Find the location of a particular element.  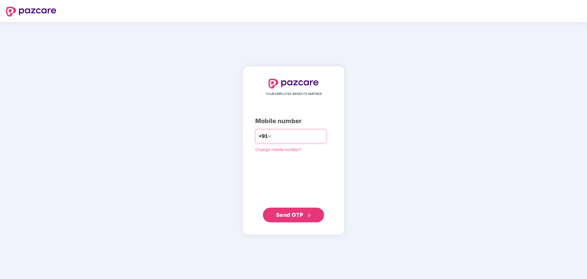

span: Change mobile number? is located at coordinates (278, 149).